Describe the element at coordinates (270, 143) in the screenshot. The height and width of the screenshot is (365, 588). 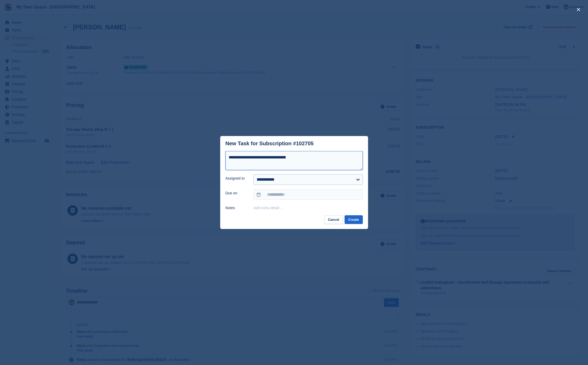
I see `div: New Task for Subscription #102705` at that location.